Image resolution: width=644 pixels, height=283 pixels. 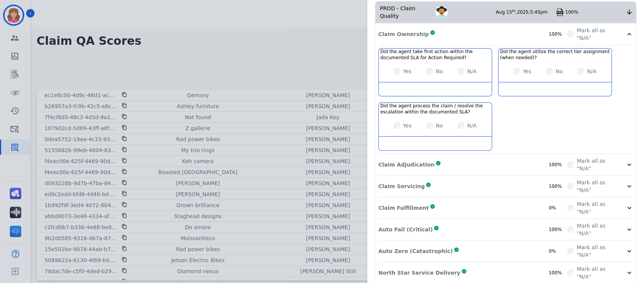 What do you see at coordinates (403, 34) in the screenshot?
I see `p: Claim Ownership` at bounding box center [403, 34].